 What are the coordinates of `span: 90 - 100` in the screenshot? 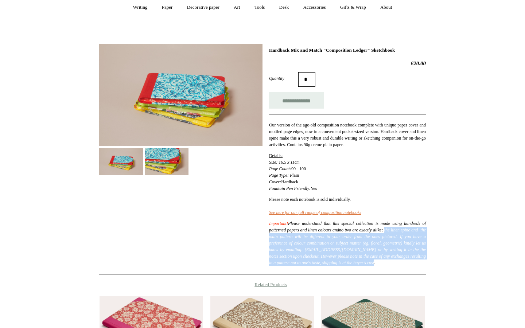 It's located at (298, 169).